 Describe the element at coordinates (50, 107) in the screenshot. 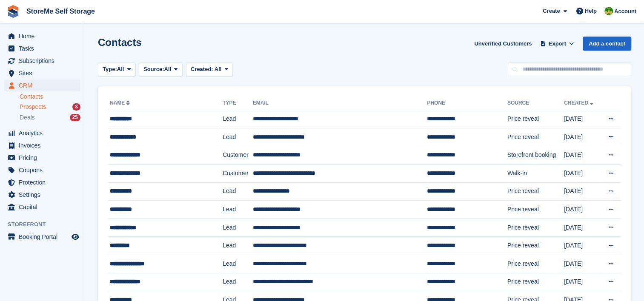

I see `a: Prospects 3` at that location.